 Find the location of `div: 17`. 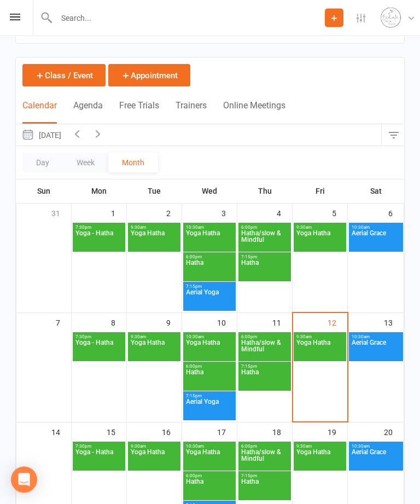

div: 17 is located at coordinates (226, 432).